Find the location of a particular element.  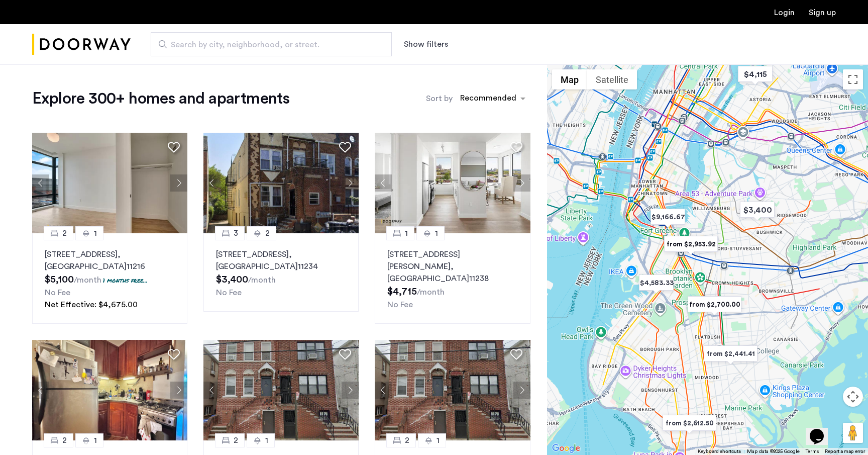

a: Registration is located at coordinates (823, 13).